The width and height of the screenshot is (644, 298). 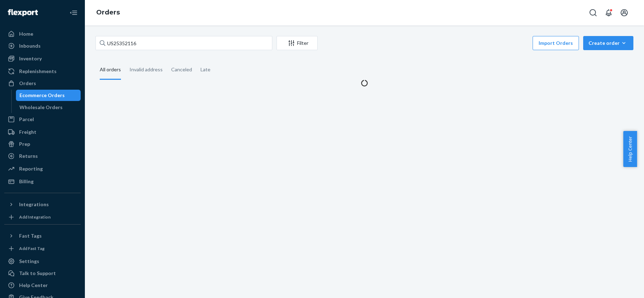 I want to click on a: Settings, so click(x=43, y=262).